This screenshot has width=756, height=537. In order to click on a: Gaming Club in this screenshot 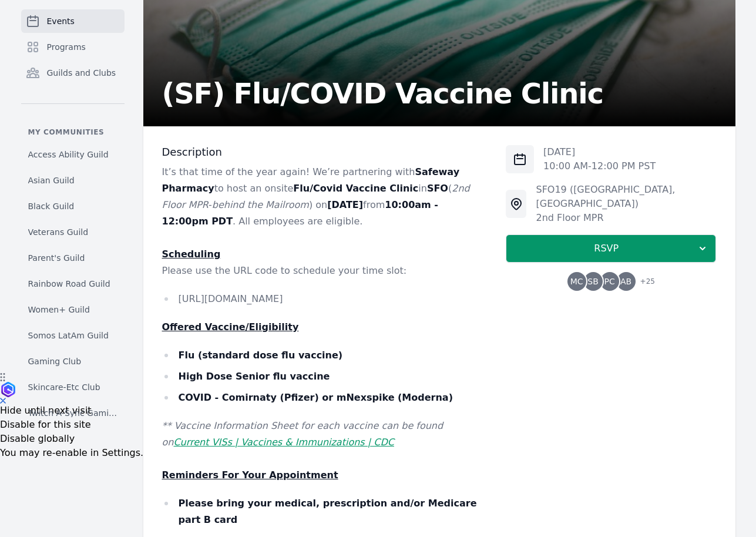, I will do `click(73, 361)`.